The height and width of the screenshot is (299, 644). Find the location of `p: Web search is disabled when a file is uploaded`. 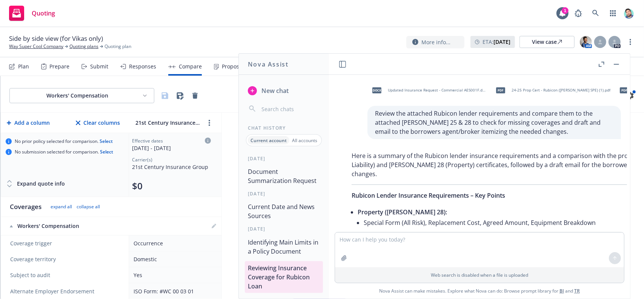

p: Web search is disabled when a file is uploaded is located at coordinates (480, 274).